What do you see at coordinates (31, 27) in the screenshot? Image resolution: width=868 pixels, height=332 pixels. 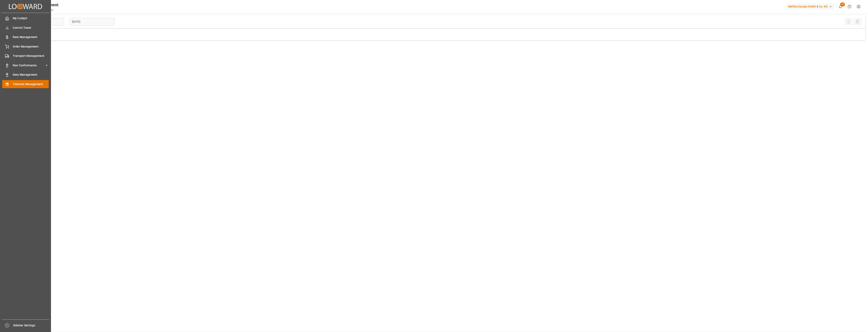 I see `span: Control Tower` at bounding box center [31, 27].